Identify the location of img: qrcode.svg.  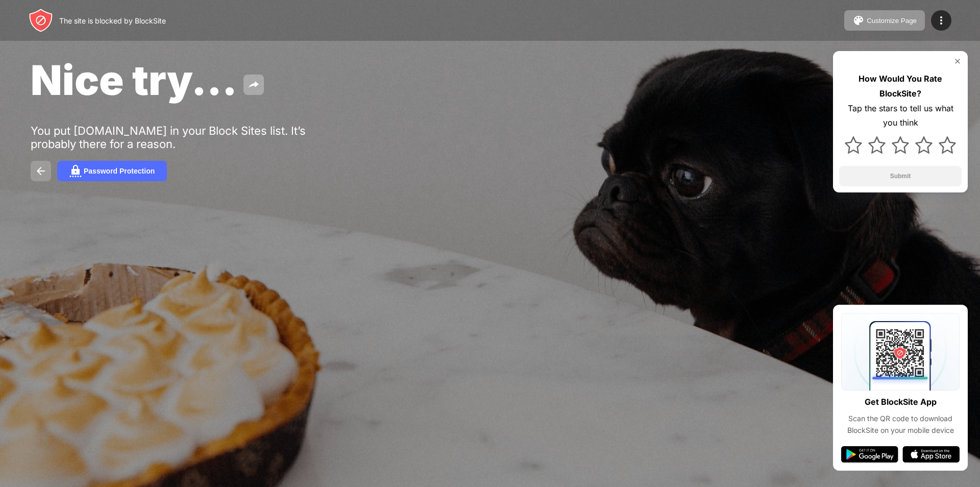
(900, 351).